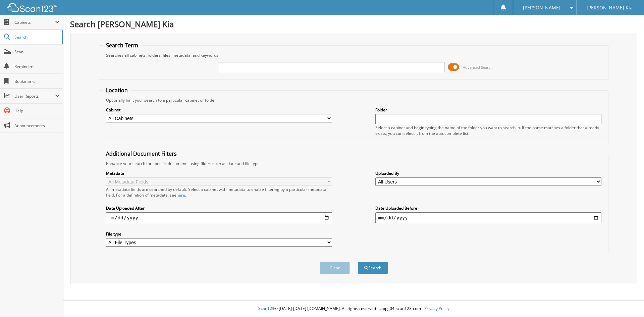 This screenshot has width=644, height=317. Describe the element at coordinates (141, 154) in the screenshot. I see `legend: Additional Document Filters` at that location.